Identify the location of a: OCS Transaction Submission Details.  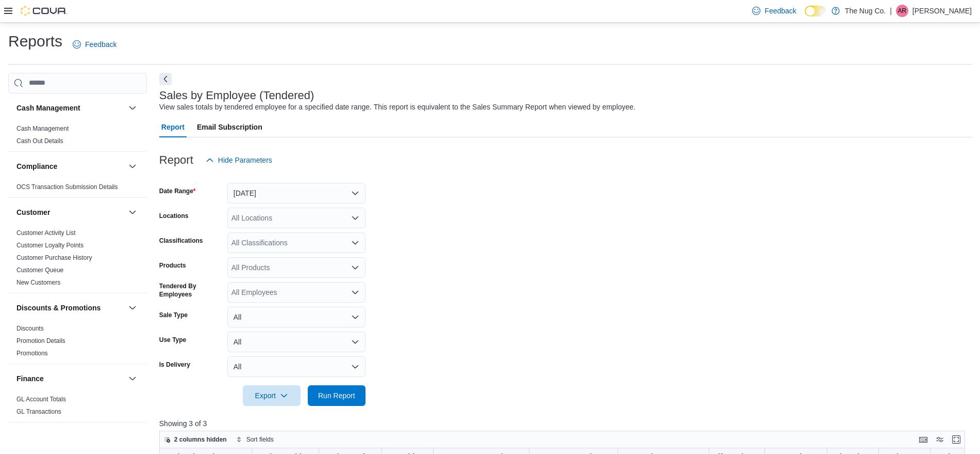
(67, 187).